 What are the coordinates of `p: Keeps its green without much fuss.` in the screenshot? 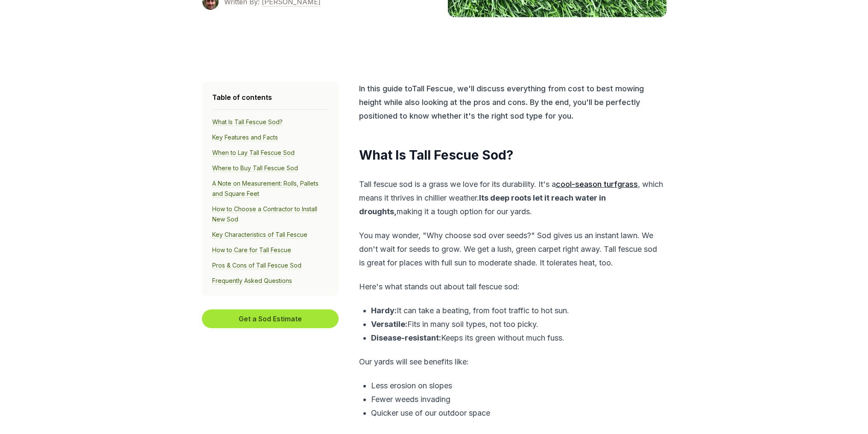 It's located at (518, 338).